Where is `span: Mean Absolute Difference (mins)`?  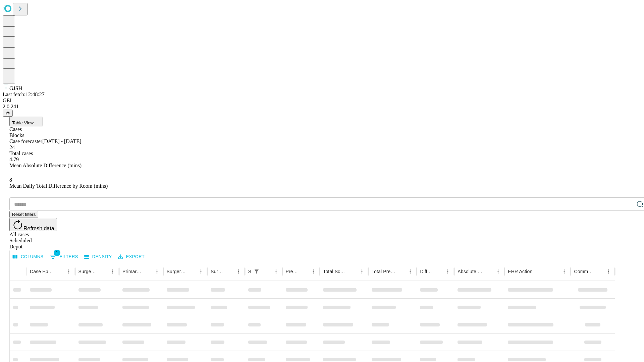 span: Mean Absolute Difference (mins) is located at coordinates (46, 165).